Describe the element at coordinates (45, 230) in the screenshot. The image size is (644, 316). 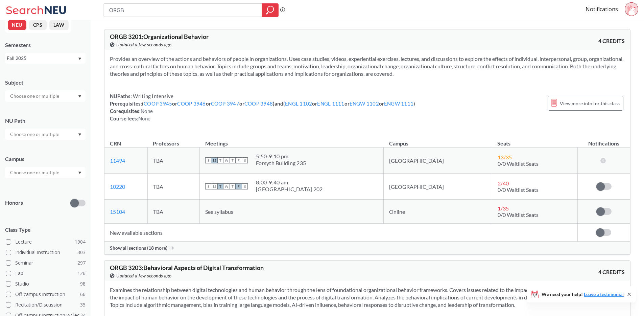
I see `span: Class Type` at that location.